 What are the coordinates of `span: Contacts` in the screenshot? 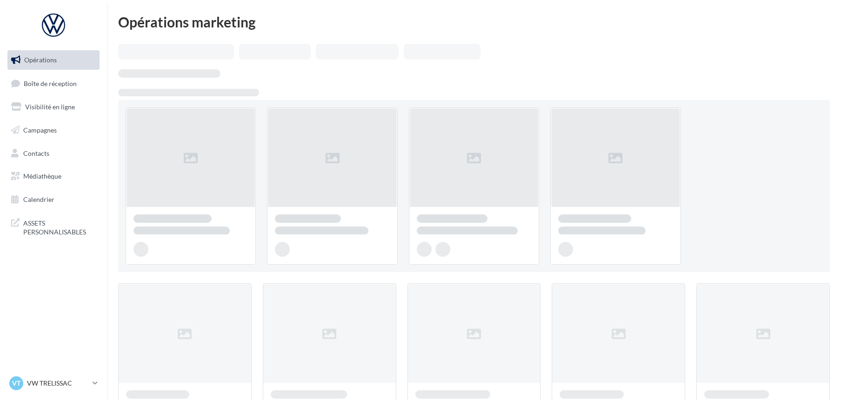 It's located at (36, 153).